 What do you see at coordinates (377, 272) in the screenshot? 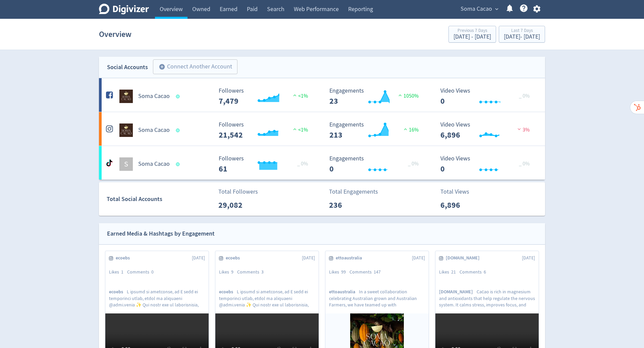
I see `span: 147` at bounding box center [377, 272].